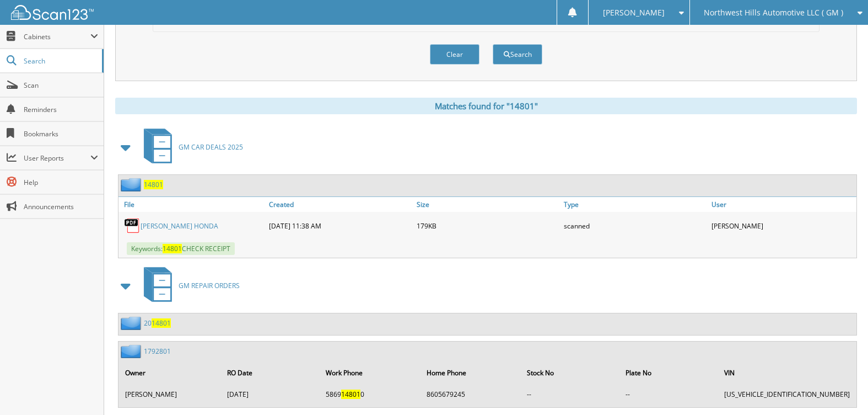 This screenshot has width=868, height=415. Describe the element at coordinates (635, 225) in the screenshot. I see `div: scanned` at that location.